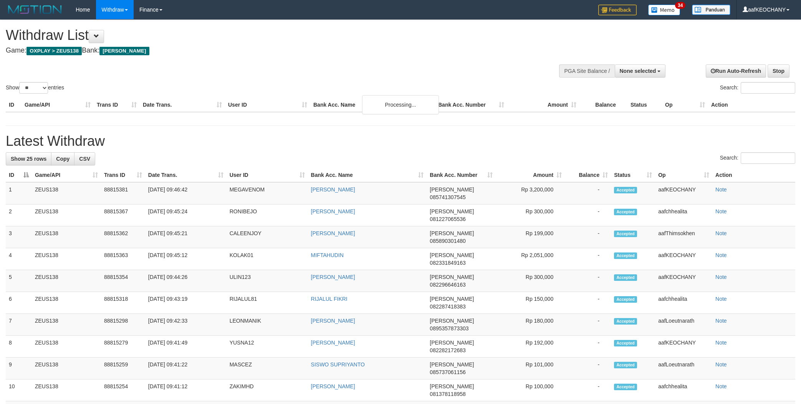 This screenshot has width=801, height=404. I want to click on td: 7, so click(19, 325).